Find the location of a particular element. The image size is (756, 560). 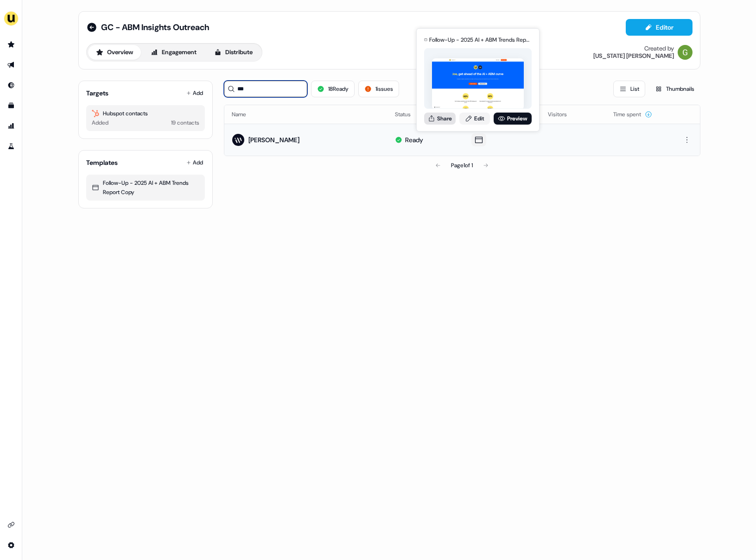

button: Name is located at coordinates (244, 114).